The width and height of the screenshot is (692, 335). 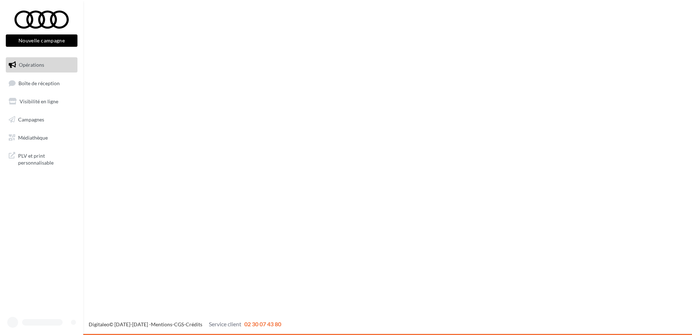 What do you see at coordinates (99, 324) in the screenshot?
I see `a: Digitaleo` at bounding box center [99, 324].